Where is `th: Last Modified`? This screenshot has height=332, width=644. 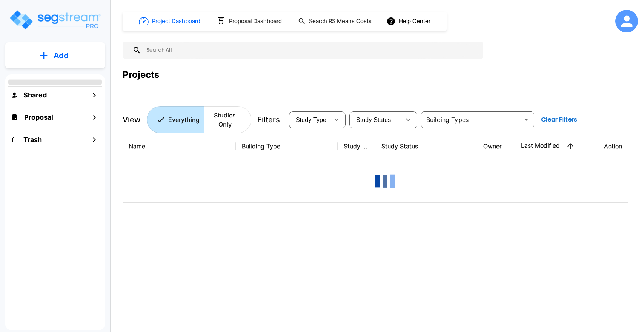
th: Last Modified is located at coordinates (556, 146).